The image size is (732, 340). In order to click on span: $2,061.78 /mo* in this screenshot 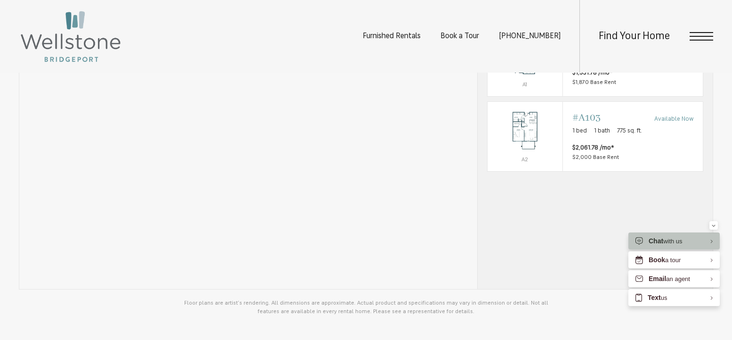, I will do `click(593, 148)`.